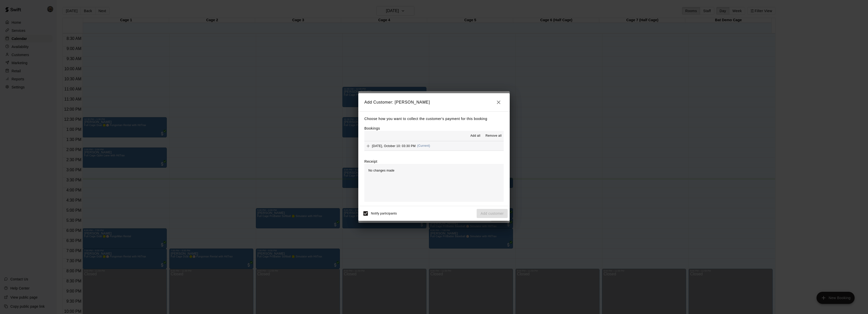 The height and width of the screenshot is (314, 868). What do you see at coordinates (381, 171) in the screenshot?
I see `span: No changes made` at bounding box center [381, 171].